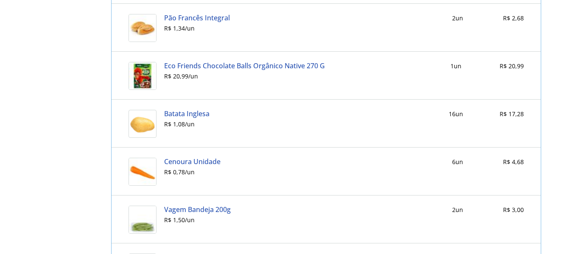 The image size is (573, 254). I want to click on div: R$ 1,34 / un, so click(197, 28).